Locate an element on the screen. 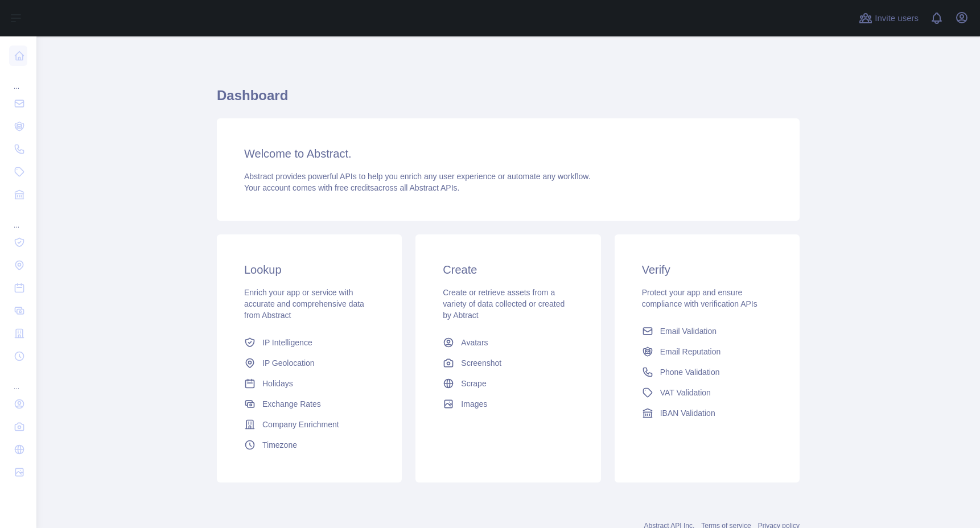 This screenshot has width=980, height=528. span: Holidays is located at coordinates (278, 383).